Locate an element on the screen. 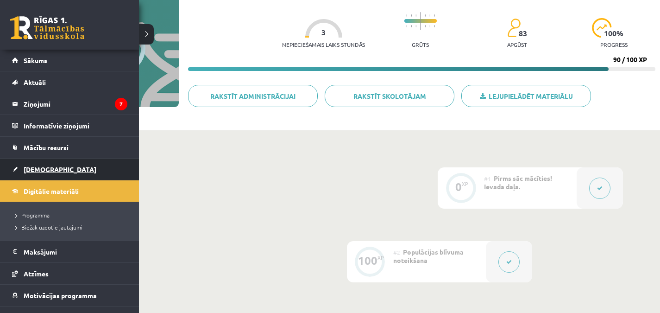 This screenshot has height=313, width=660. i: 7 is located at coordinates (121, 104).